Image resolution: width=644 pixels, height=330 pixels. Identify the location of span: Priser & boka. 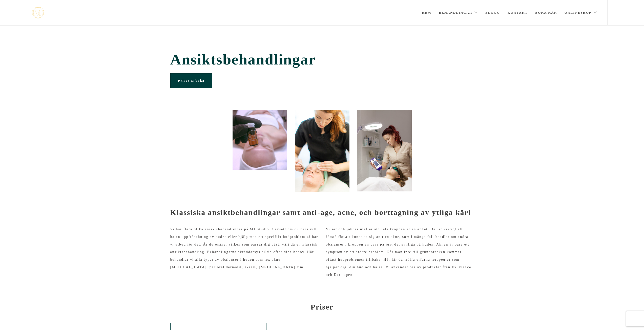
(191, 80).